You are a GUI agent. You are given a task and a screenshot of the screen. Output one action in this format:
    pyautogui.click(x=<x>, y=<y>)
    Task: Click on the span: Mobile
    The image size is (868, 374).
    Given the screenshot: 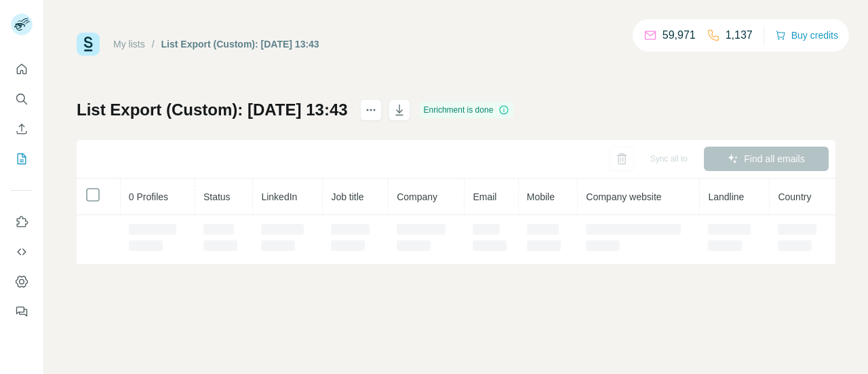 What is the action you would take?
    pyautogui.click(x=540, y=197)
    